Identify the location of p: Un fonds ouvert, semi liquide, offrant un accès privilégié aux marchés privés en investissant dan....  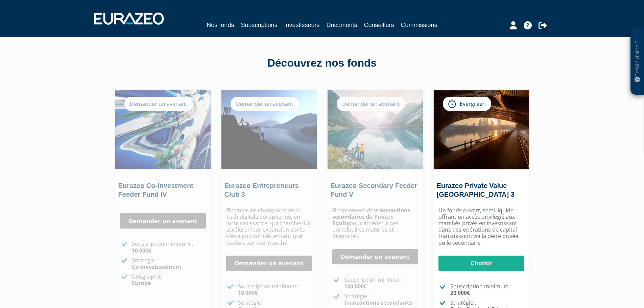
(481, 227).